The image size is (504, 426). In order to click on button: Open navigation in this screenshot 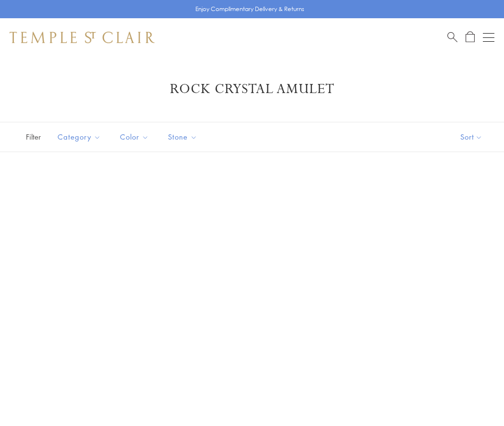, I will do `click(489, 37)`.